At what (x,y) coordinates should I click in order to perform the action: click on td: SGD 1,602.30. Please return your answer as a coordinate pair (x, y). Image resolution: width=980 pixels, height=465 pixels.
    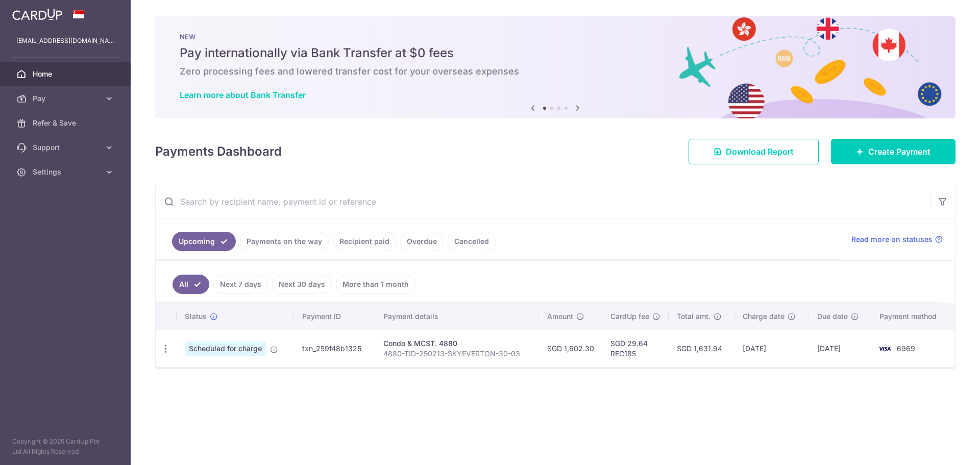
    Looking at the image, I should click on (570, 348).